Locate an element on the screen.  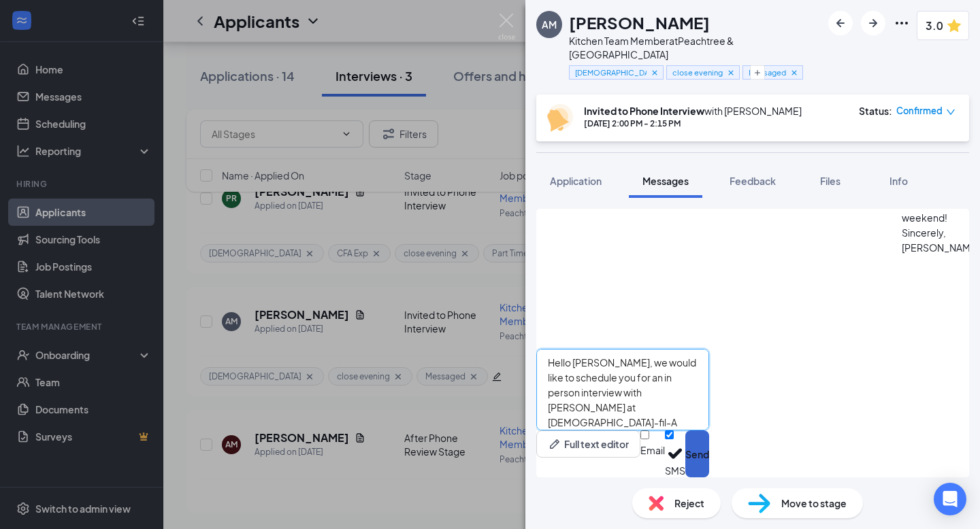
span: Files is located at coordinates (831, 181).